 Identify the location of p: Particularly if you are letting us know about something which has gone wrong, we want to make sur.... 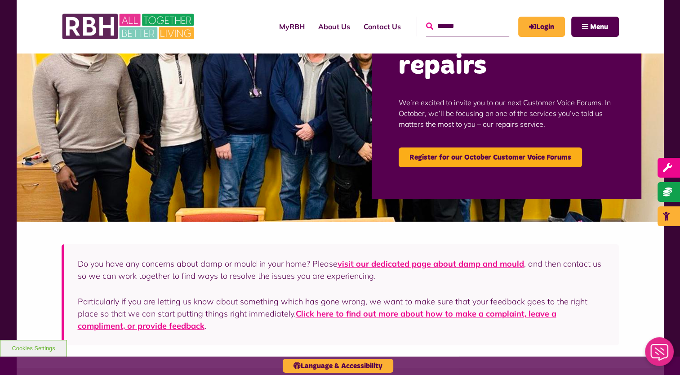
(342, 313).